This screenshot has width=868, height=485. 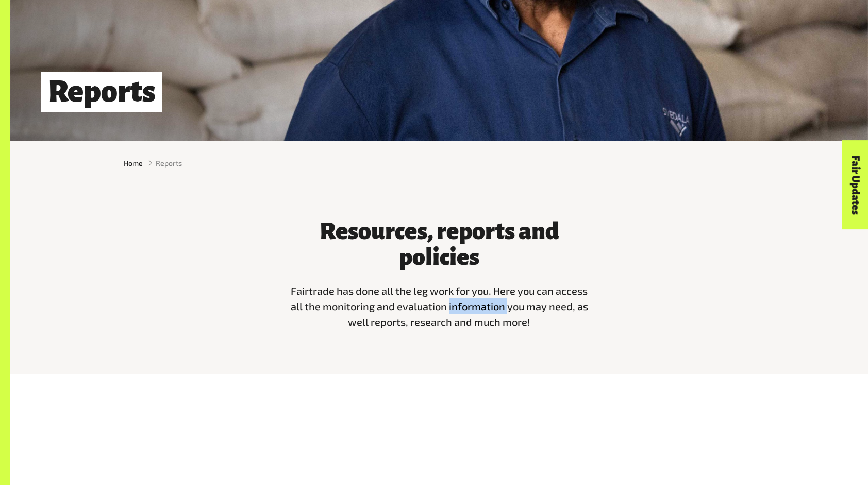 What do you see at coordinates (439, 306) in the screenshot?
I see `span: Fairtrade has done all the leg work for you. Here you can access all the monitoring and evaluatio...` at bounding box center [439, 306].